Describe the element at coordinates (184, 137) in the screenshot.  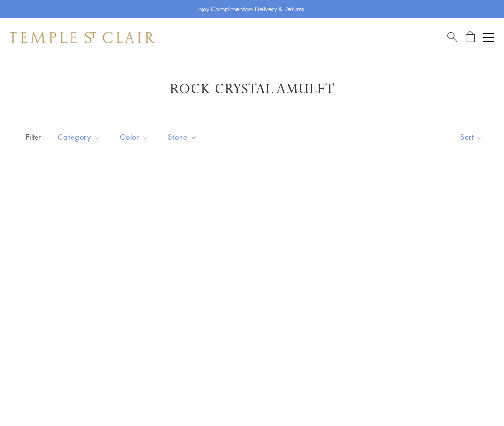
I see `span: Stone` at that location.